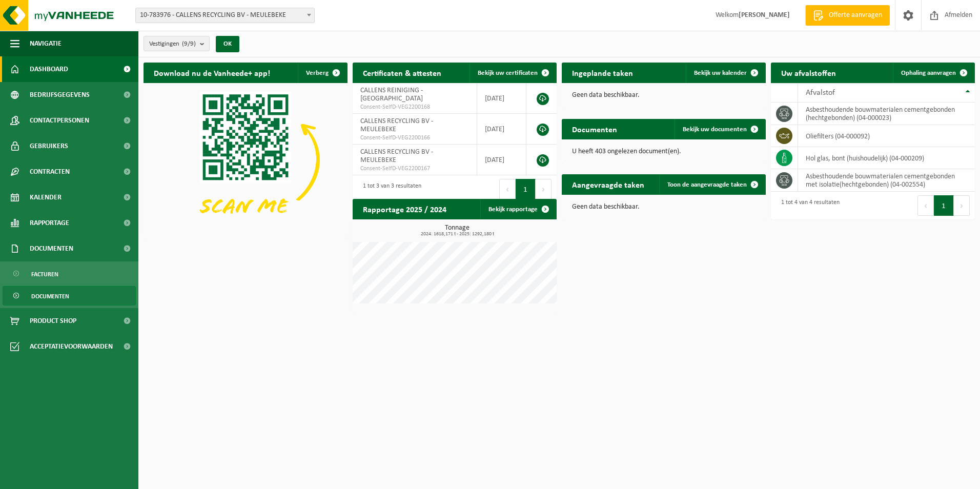  I want to click on span: Bekijk uw certificaten, so click(508, 73).